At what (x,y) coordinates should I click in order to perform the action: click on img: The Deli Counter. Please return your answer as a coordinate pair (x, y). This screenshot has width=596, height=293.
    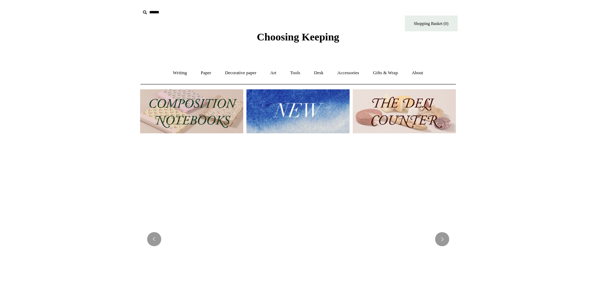
    Looking at the image, I should click on (404, 111).